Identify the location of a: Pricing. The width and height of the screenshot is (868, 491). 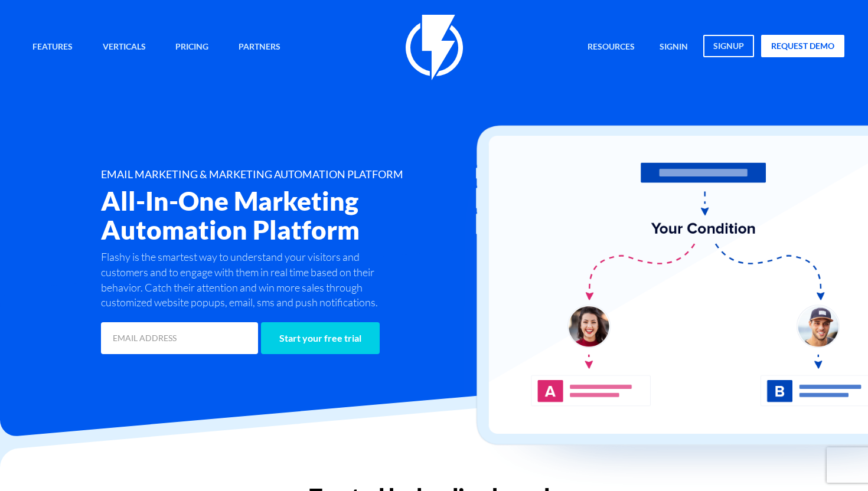
(192, 47).